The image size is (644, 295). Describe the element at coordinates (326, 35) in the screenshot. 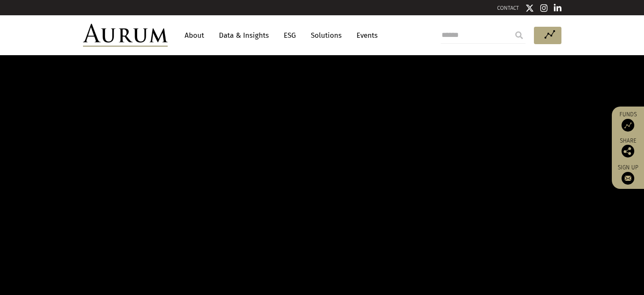

I see `a: Solutions` at that location.